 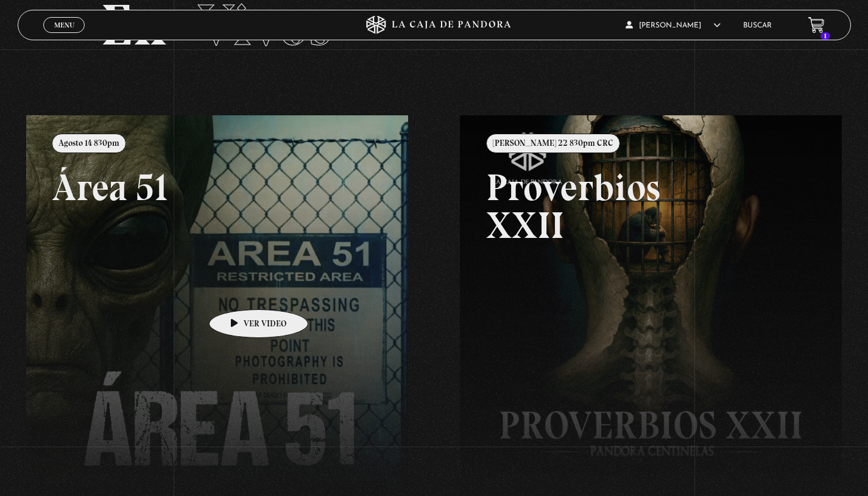 I want to click on span: 1, so click(x=825, y=36).